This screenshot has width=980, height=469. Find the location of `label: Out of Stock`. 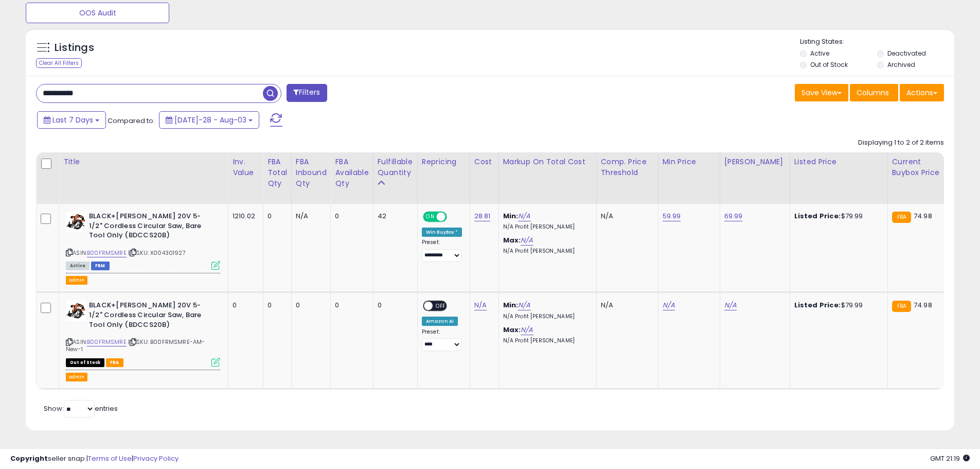

label: Out of Stock is located at coordinates (829, 64).